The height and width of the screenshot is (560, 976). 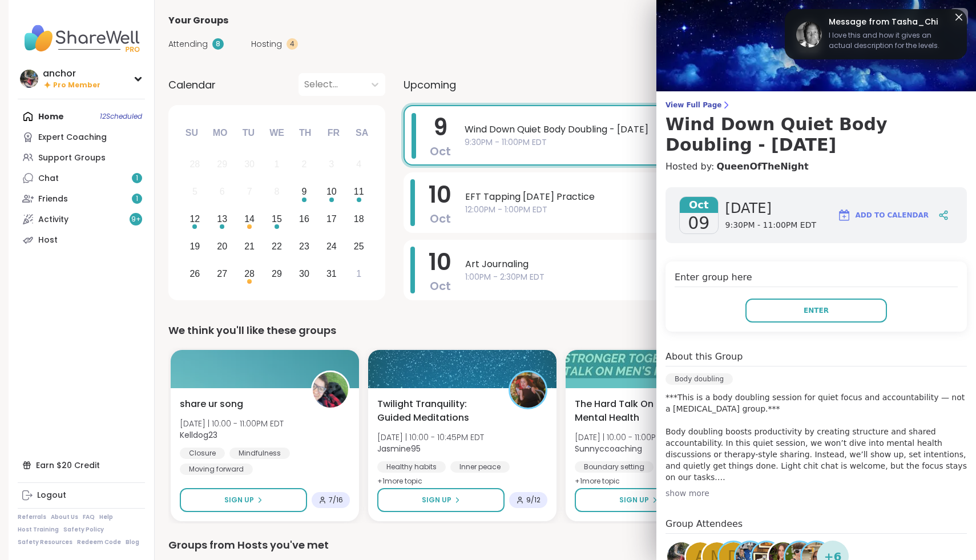 What do you see at coordinates (359, 246) in the screenshot?
I see `div: 25` at bounding box center [359, 246].